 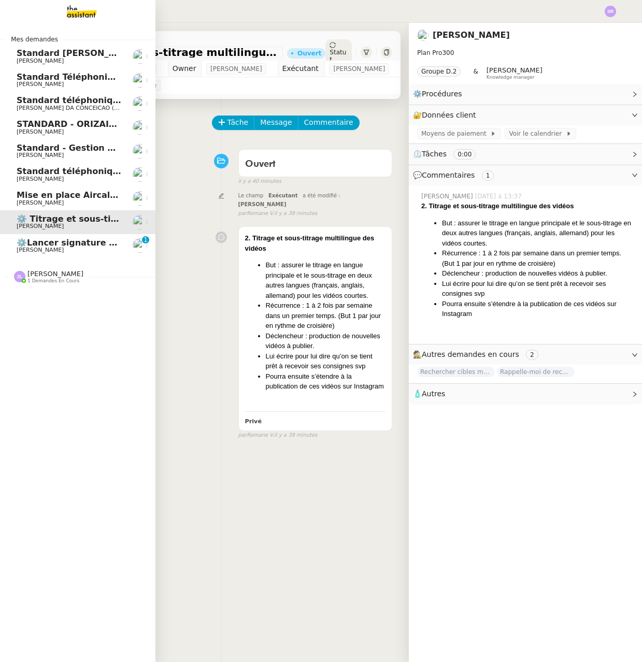 I want to click on span: Tâche, so click(x=238, y=122).